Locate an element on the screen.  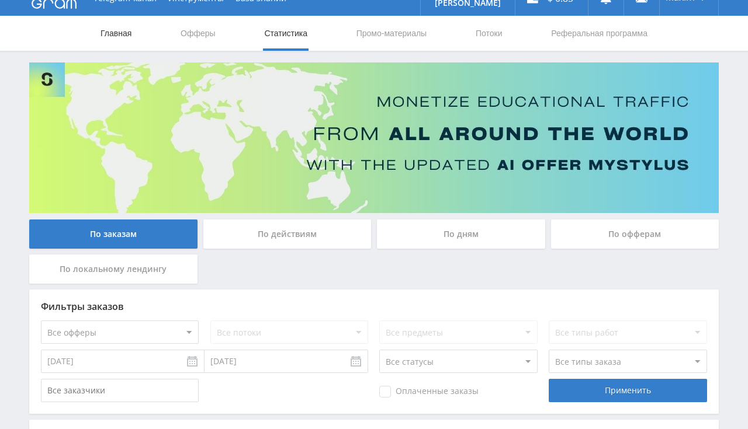
div: Применить is located at coordinates (627, 391).